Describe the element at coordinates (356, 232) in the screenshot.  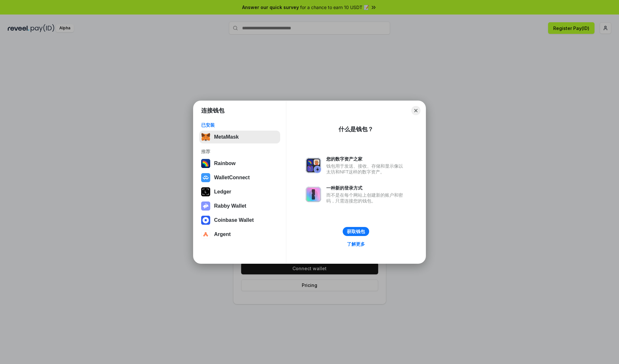
I see `button: 获取钱包` at that location.